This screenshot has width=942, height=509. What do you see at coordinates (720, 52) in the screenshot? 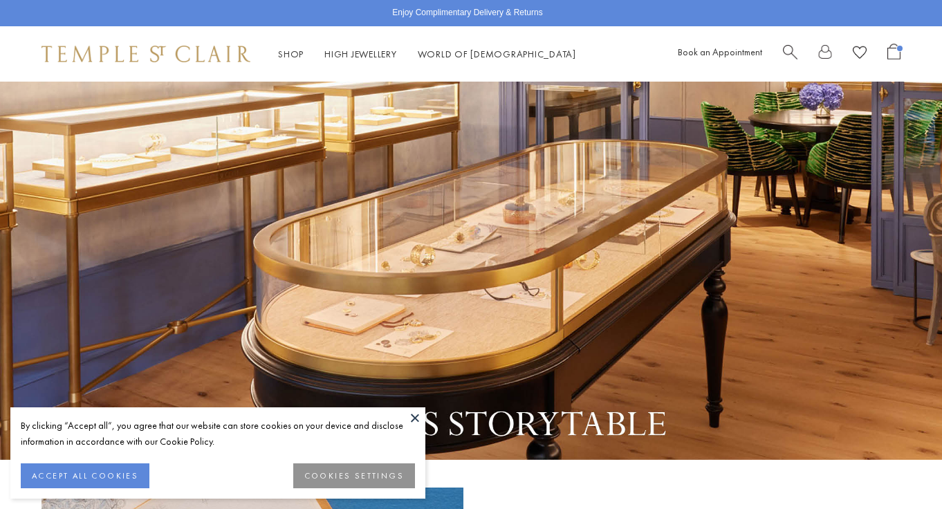
I see `a: Book an Appointment` at bounding box center [720, 52].